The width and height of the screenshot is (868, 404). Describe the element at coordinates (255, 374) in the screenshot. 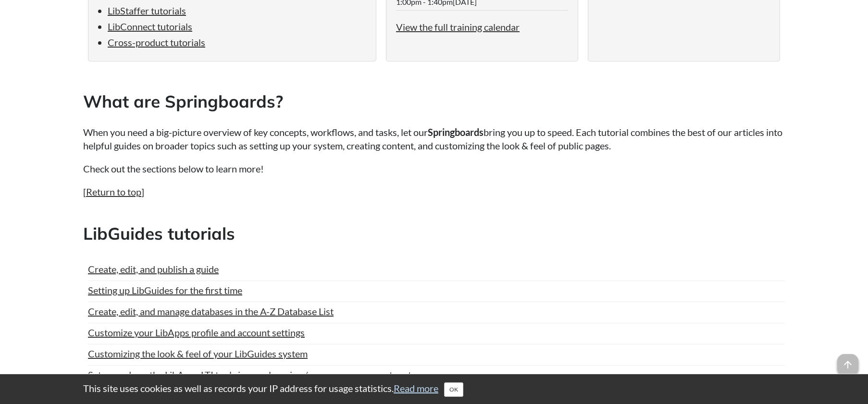

I see `a: Set up and use the LibApps LTI tools in your learning / course management system` at that location.